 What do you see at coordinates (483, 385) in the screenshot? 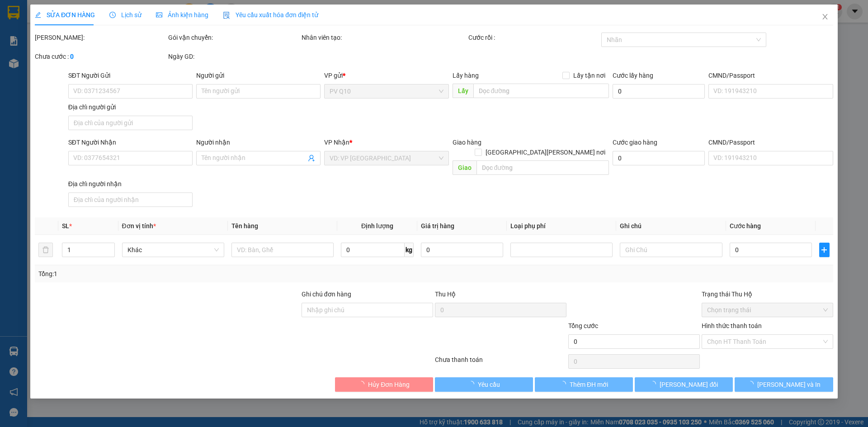
I see `button: Yêu cầu` at bounding box center [483, 385].